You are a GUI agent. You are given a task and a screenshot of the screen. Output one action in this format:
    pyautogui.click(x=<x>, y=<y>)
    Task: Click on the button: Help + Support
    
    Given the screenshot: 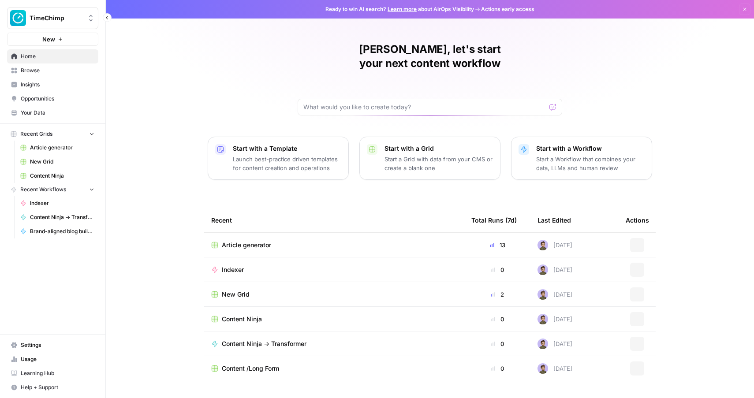 What is the action you would take?
    pyautogui.click(x=52, y=387)
    